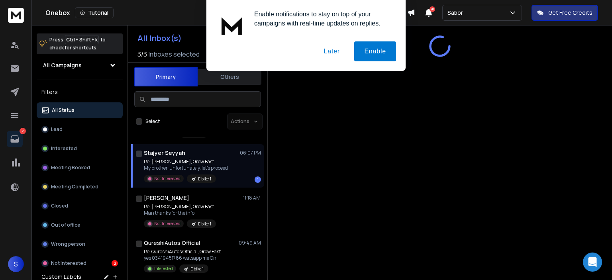 This screenshot has width=612, height=280. Describe the element at coordinates (66, 225) in the screenshot. I see `p: Out of office` at that location.